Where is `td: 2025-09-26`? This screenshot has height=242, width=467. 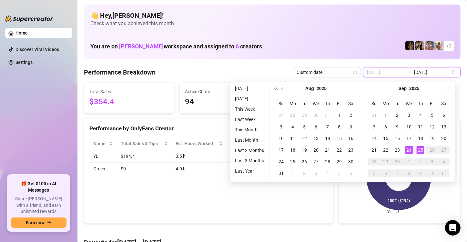 td: 2025-09-26 is located at coordinates (432, 150).